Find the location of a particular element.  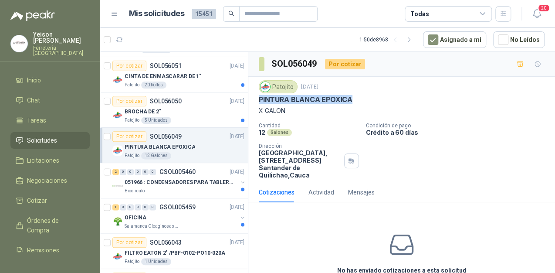

a: Órdenes de Compra is located at coordinates (50, 225).